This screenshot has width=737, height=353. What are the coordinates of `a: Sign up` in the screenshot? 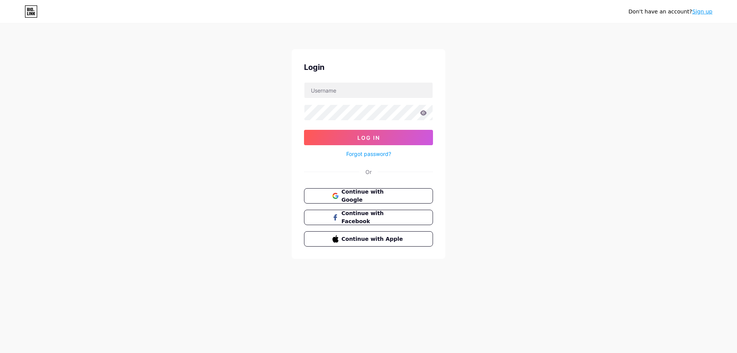 It's located at (702, 12).